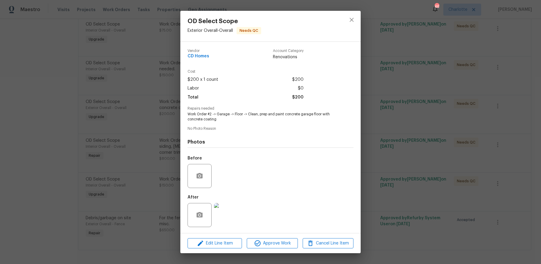  What do you see at coordinates (198, 51) in the screenshot?
I see `span: Vendor` at bounding box center [198, 51].